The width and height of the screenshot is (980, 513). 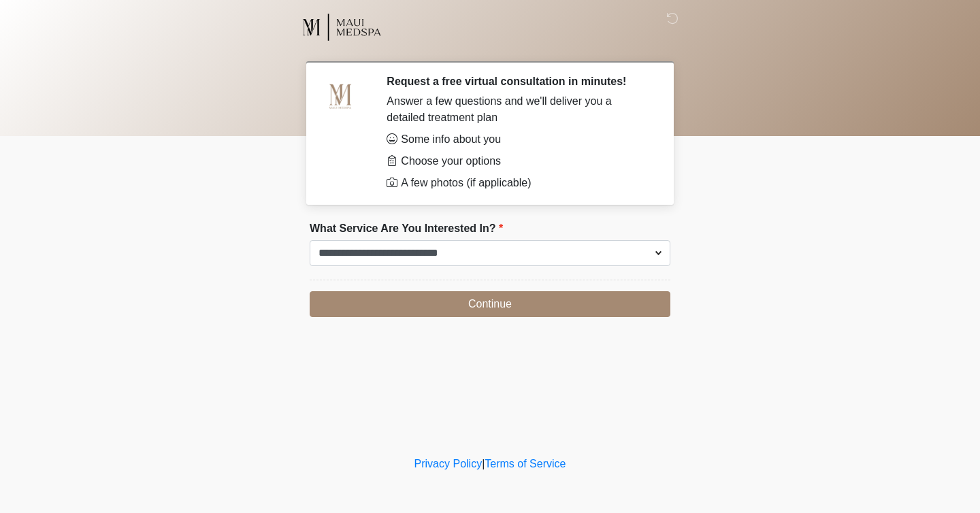 I want to click on li: Choose your options, so click(x=518, y=162).